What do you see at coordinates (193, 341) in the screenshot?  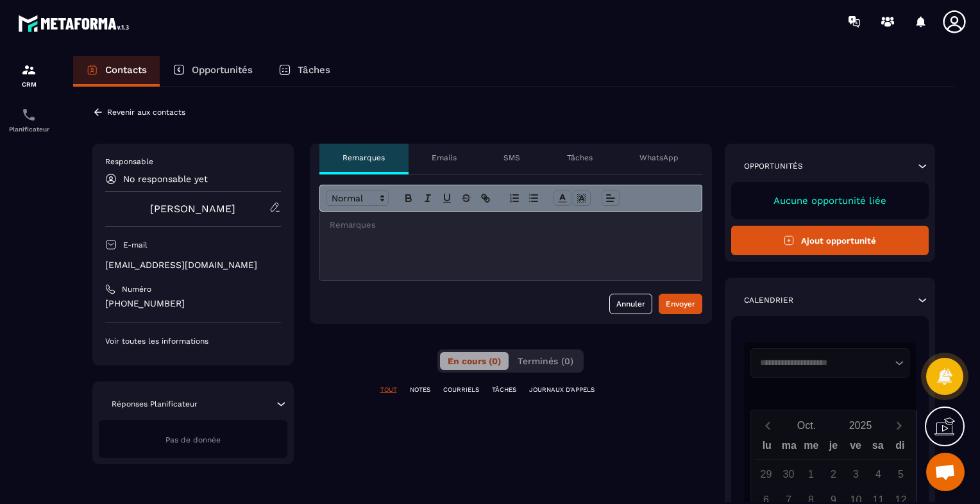 I see `p: Voir toutes les informations` at bounding box center [193, 341].